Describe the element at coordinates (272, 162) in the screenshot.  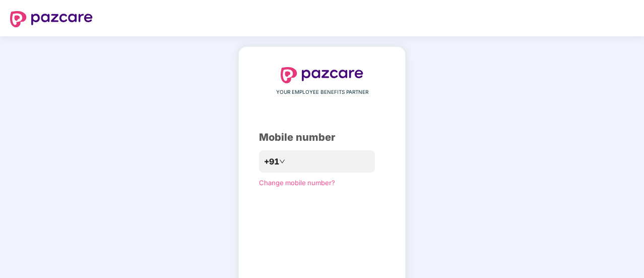
I see `span: +91` at that location.